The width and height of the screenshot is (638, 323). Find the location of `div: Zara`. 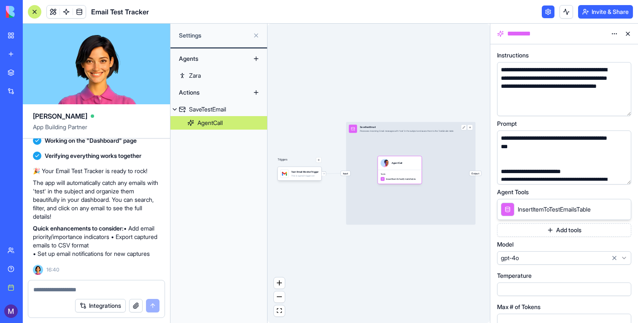

div: Zara is located at coordinates (195, 76).